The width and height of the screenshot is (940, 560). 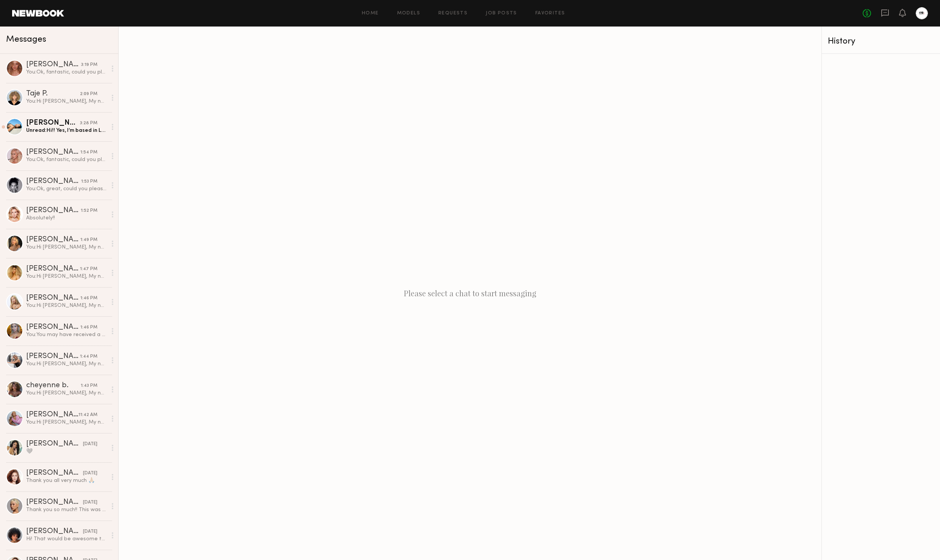 What do you see at coordinates (66, 481) in the screenshot?
I see `div: Thank you all very much 🙏🏼` at bounding box center [66, 481].